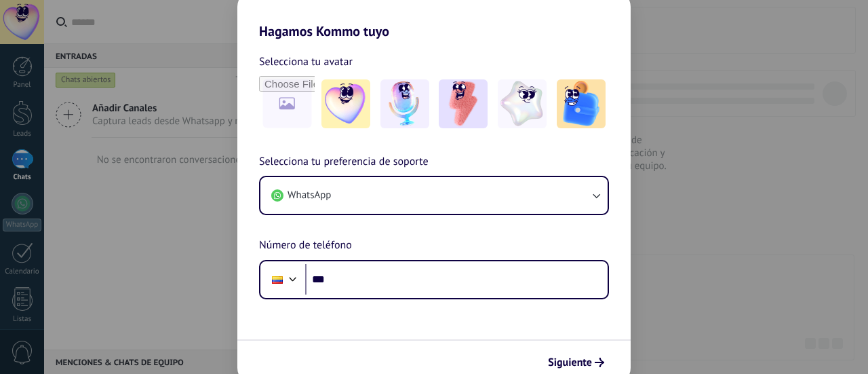  Describe the element at coordinates (434, 195) in the screenshot. I see `button: WhatsApp` at that location.